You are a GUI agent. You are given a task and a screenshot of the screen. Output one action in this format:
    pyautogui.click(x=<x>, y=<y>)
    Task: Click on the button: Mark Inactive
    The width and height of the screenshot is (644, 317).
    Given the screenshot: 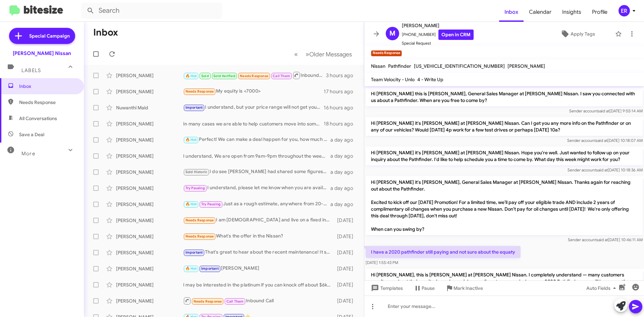 What is the action you would take?
    pyautogui.click(x=464, y=288)
    